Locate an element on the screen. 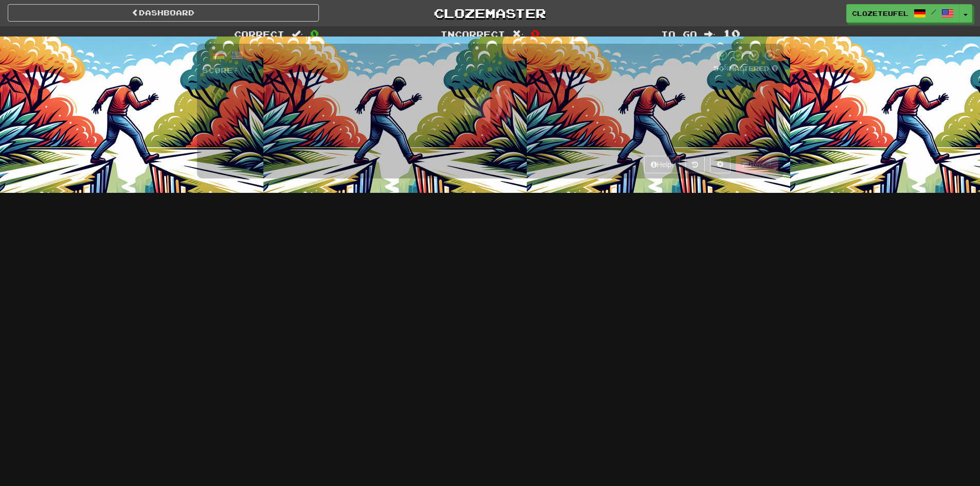 The width and height of the screenshot is (980, 486). button: Report is located at coordinates (756, 164).